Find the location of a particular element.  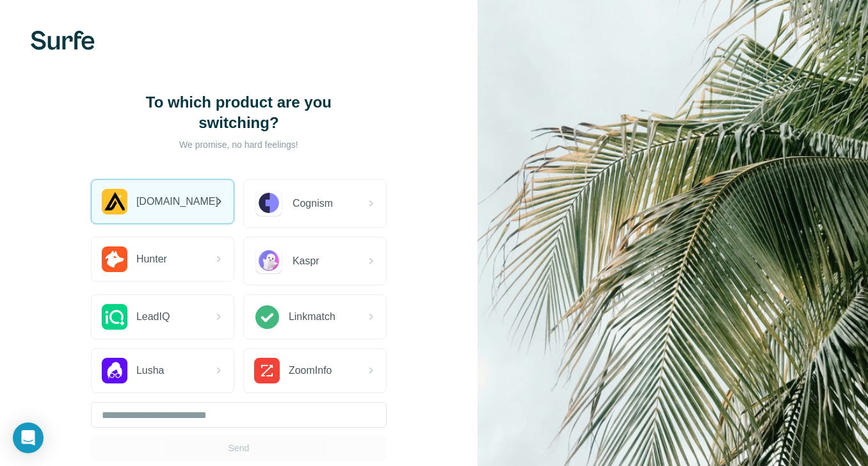

span: Lusha is located at coordinates (150, 370).